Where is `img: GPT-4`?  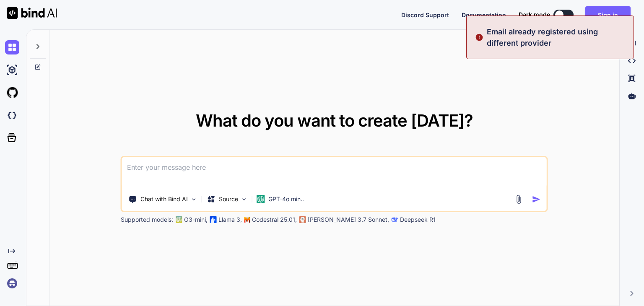 img: GPT-4 is located at coordinates (179, 219).